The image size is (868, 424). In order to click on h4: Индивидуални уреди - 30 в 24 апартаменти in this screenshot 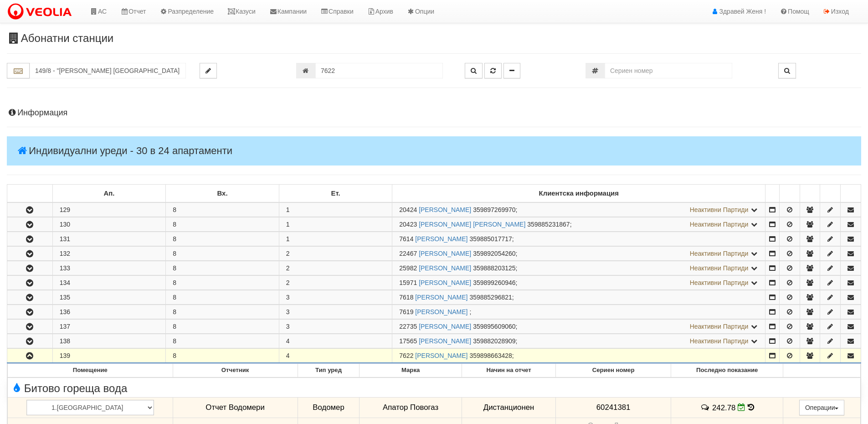, I will do `click(434, 151)`.